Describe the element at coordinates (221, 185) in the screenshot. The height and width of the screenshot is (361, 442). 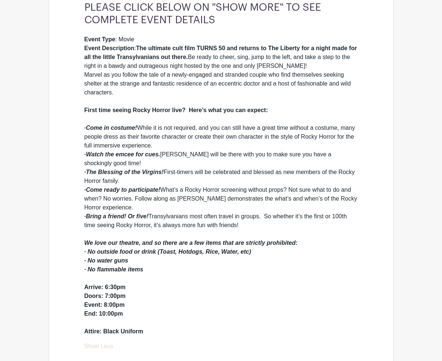
I see `div: : Movie : Be ready to cheer, sing, jump to the left, and take a step to the right in a bawdy and ...` at that location.